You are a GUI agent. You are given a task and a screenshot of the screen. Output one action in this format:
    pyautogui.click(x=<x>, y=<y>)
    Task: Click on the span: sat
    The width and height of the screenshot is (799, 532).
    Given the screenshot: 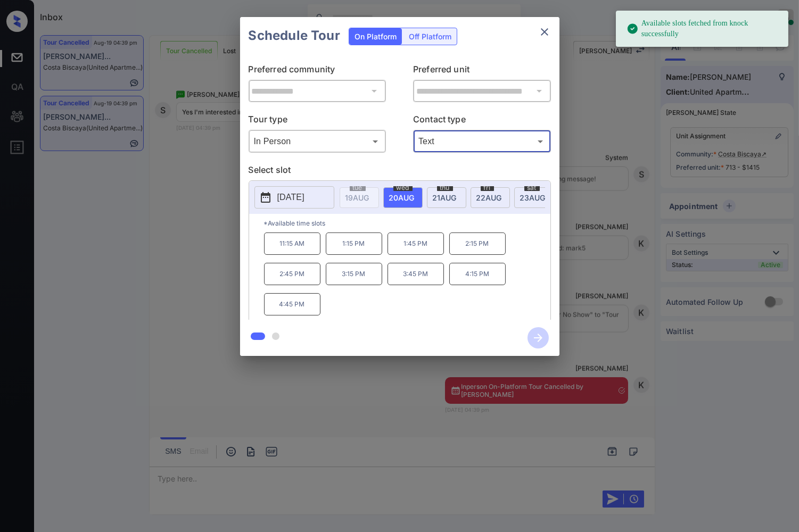 What is the action you would take?
    pyautogui.click(x=531, y=188)
    